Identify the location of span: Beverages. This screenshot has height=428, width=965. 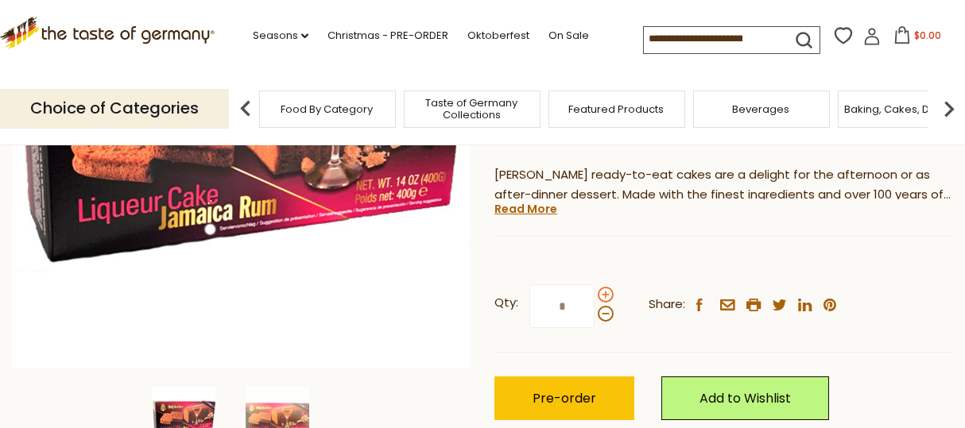
(761, 109).